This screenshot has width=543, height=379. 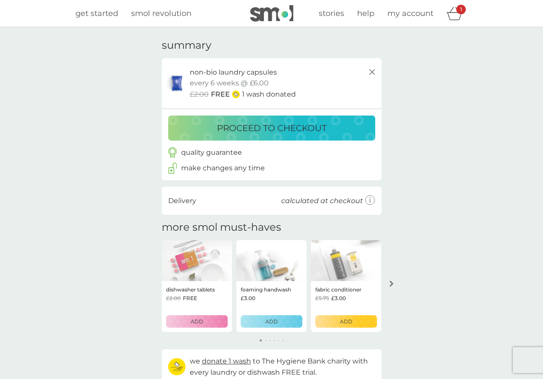 I want to click on span: donate 1 wash, so click(x=226, y=361).